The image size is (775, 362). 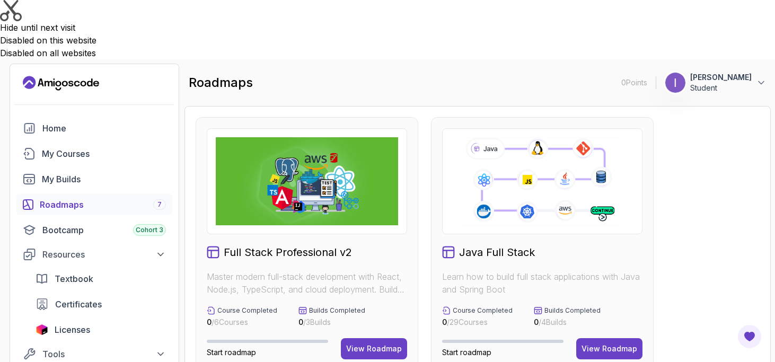 What do you see at coordinates (72, 330) in the screenshot?
I see `span: Licenses` at bounding box center [72, 330].